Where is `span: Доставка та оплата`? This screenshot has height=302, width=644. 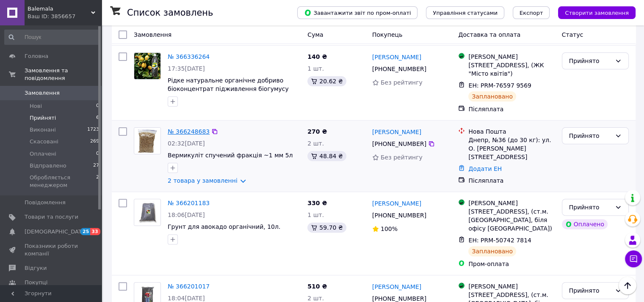 span: Доставка та оплата is located at coordinates (489, 34).